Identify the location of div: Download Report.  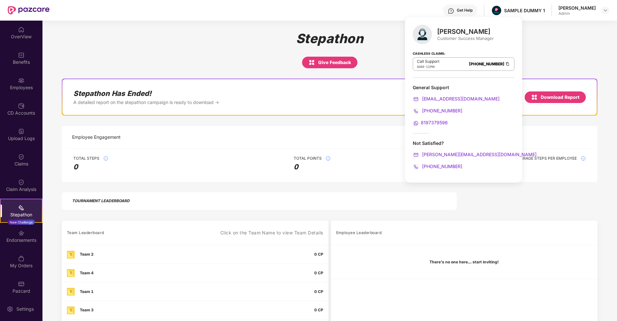
(555, 97).